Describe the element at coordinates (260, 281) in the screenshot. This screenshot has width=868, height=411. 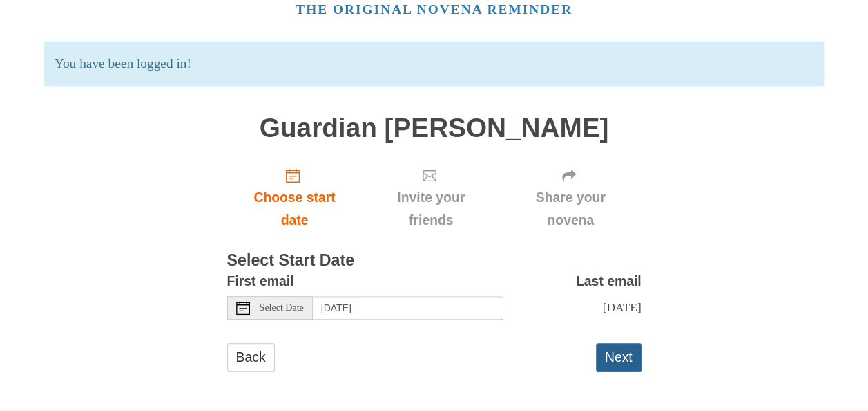
I see `label: First email` at that location.